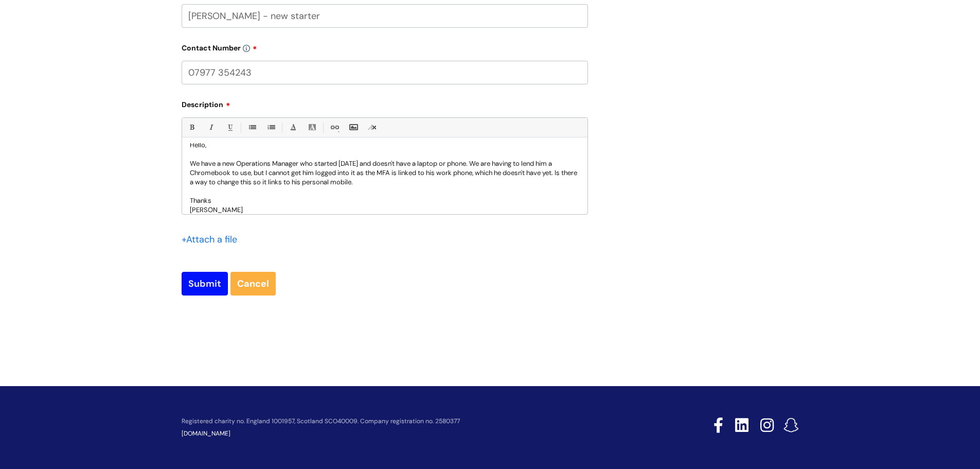 The height and width of the screenshot is (469, 980). What do you see at coordinates (385, 201) in the screenshot?
I see `p: Thanks` at bounding box center [385, 201].